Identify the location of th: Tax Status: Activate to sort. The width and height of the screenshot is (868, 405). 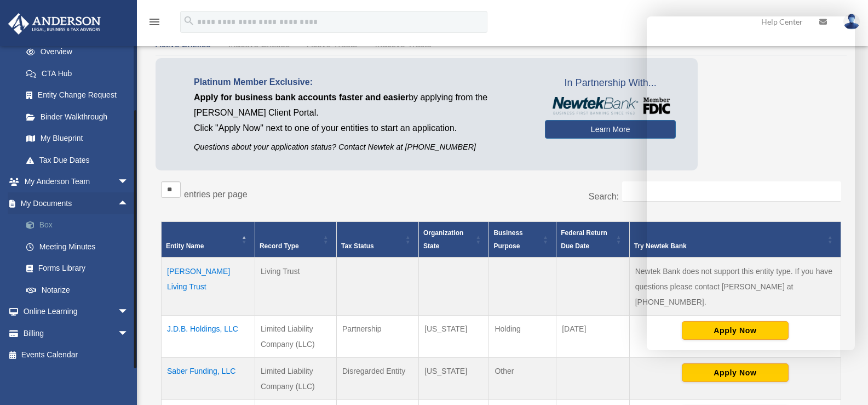
(378, 240).